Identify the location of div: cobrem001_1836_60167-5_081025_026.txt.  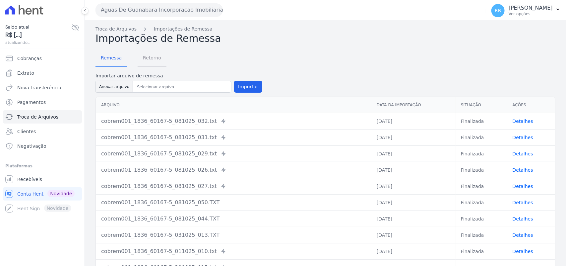
(233, 170).